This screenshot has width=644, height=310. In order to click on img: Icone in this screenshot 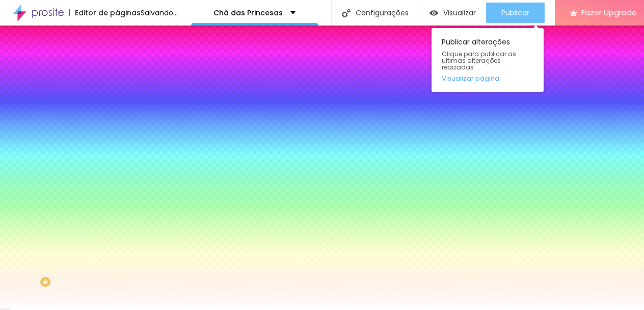, I will do `click(346, 13)`.